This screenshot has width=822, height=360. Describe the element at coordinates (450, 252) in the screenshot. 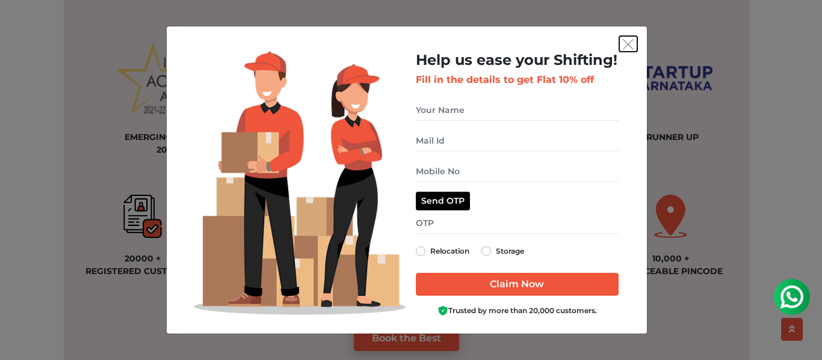

I see `label: Relocation` at that location.